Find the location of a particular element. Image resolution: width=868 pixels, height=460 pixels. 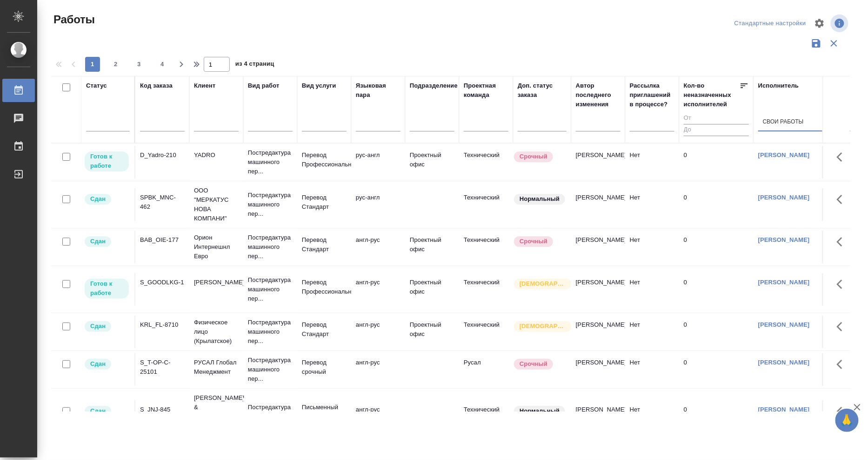

input: До is located at coordinates (717, 129).